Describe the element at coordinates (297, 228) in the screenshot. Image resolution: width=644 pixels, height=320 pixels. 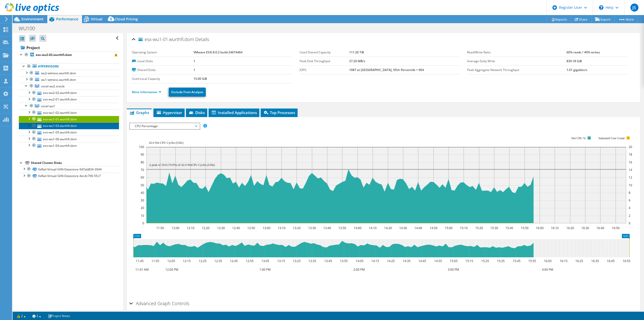
I see `text: 13:20` at that location.